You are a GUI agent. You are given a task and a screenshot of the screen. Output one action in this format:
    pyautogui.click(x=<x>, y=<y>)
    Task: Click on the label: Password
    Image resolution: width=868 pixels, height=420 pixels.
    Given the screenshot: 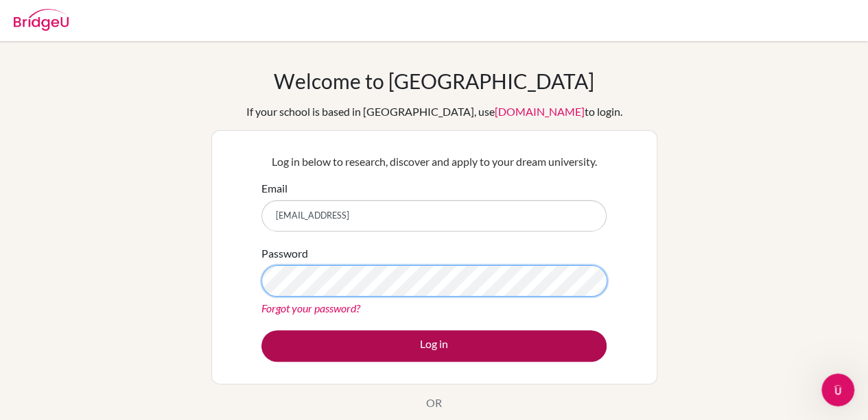 What is the action you would take?
    pyautogui.click(x=285, y=254)
    